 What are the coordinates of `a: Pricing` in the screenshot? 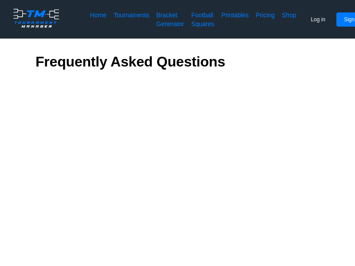 It's located at (265, 20).